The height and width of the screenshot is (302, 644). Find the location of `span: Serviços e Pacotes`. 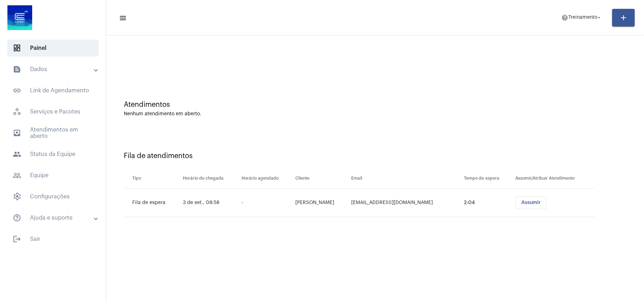

span: Serviços e Pacotes is located at coordinates (53, 112).